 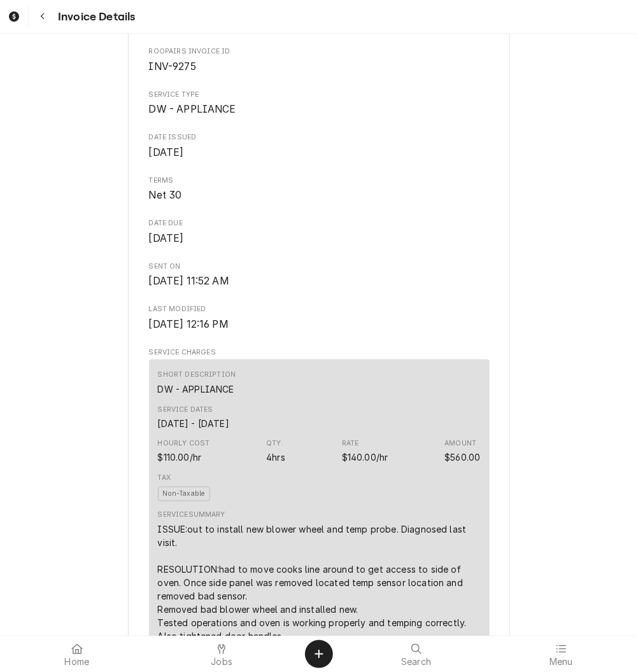 I want to click on a: Menu, so click(x=562, y=655).